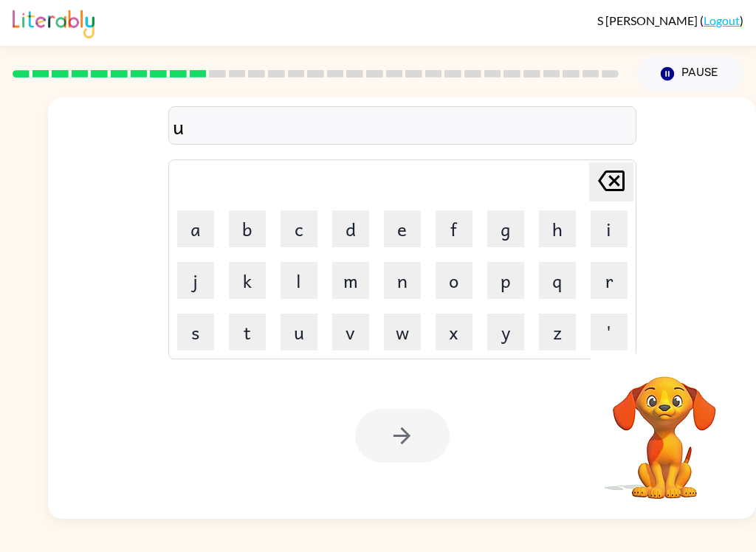 This screenshot has width=756, height=552. Describe the element at coordinates (247, 332) in the screenshot. I see `button: t` at that location.